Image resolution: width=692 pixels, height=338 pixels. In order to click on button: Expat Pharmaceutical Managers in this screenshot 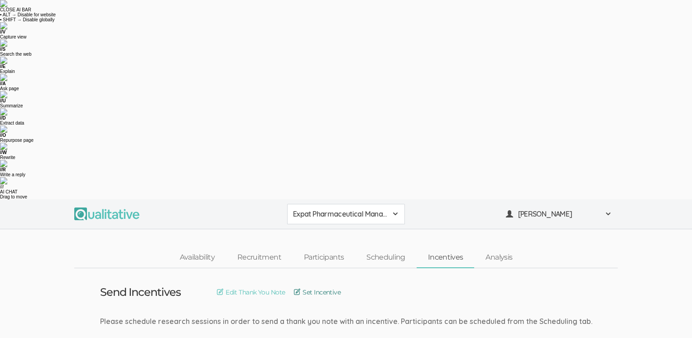, I will do `click(346, 214)`.